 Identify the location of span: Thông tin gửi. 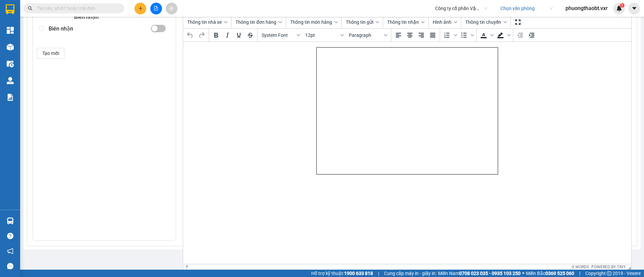
(360, 22).